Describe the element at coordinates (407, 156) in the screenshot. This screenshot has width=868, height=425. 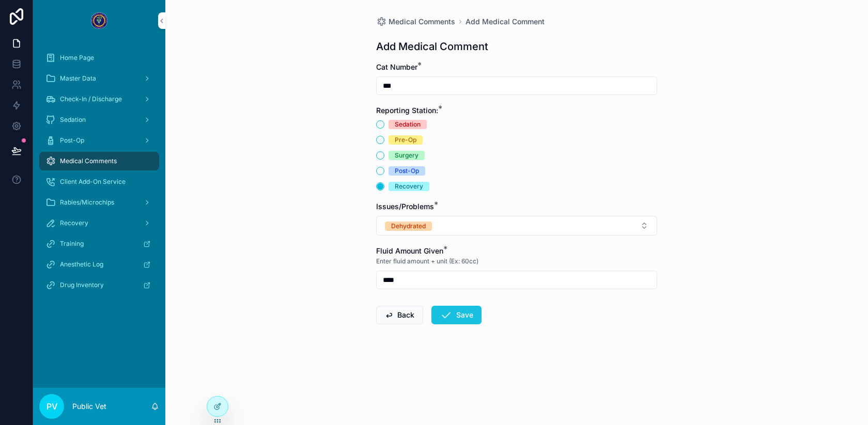
I see `div: Surgery` at that location.